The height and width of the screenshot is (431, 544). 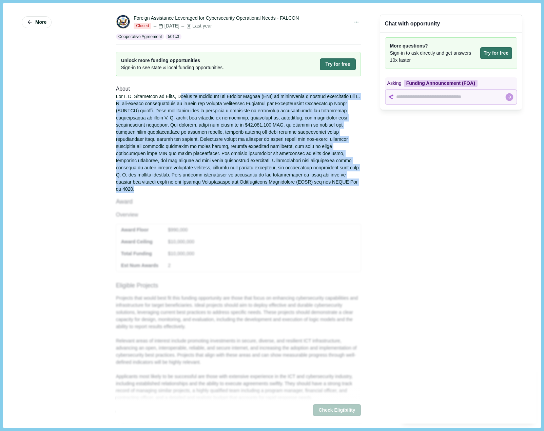 What do you see at coordinates (41, 22) in the screenshot?
I see `span: More` at bounding box center [41, 22].